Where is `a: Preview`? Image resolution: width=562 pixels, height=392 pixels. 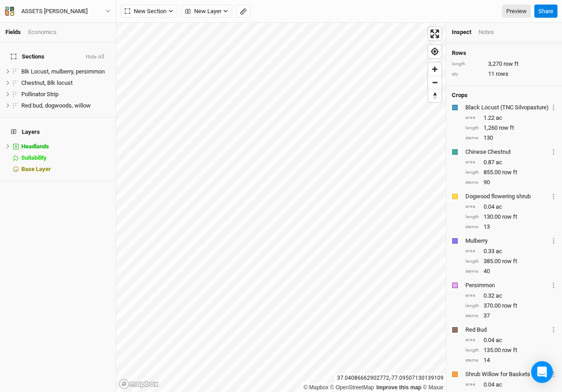
a: Preview is located at coordinates (516, 11).